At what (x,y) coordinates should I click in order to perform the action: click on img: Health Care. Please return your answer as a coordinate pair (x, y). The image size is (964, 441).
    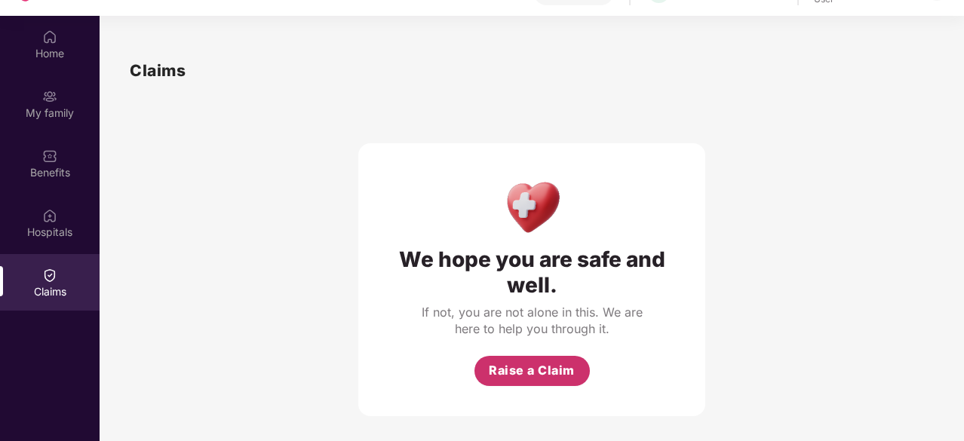
    Looking at the image, I should click on (532, 206).